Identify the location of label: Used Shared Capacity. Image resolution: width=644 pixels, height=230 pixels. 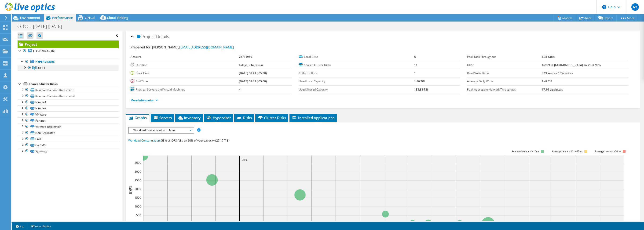
(357, 90).